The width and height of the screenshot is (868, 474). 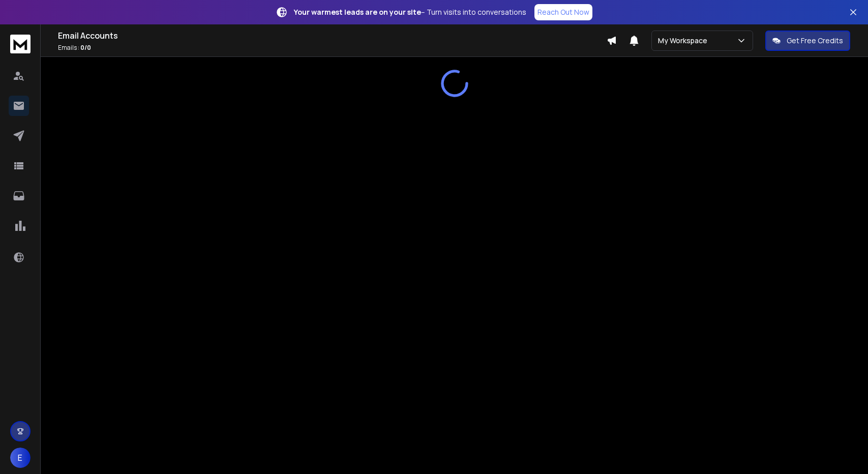 I want to click on button: E, so click(x=20, y=458).